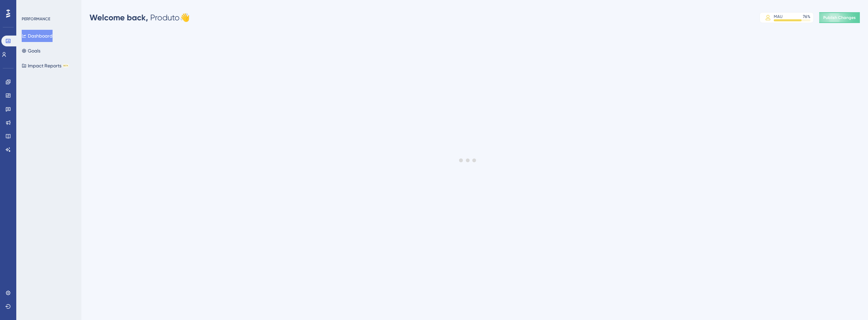 The image size is (868, 320). I want to click on div: 76 %, so click(807, 16).